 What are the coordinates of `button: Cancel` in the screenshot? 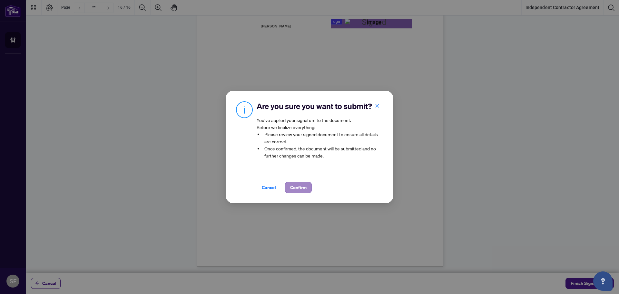 It's located at (269, 187).